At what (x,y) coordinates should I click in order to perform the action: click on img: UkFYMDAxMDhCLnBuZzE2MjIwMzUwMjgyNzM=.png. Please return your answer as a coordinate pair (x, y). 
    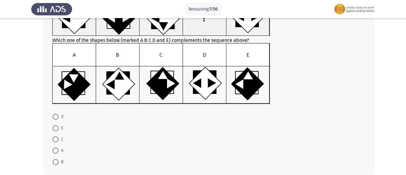
    Looking at the image, I should click on (161, 73).